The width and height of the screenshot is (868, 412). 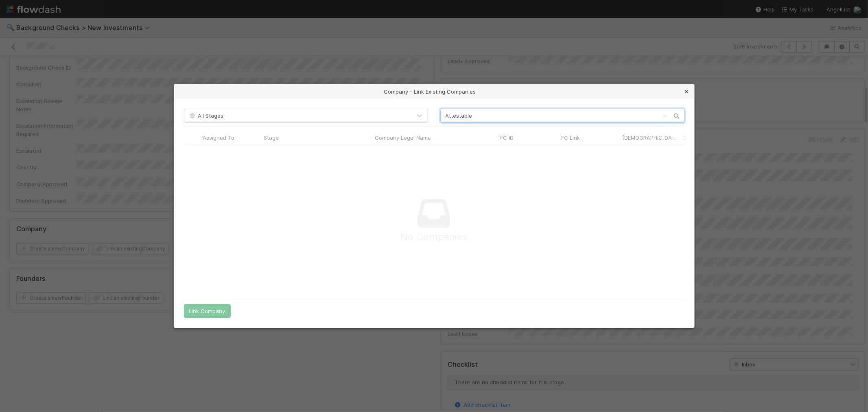 I want to click on span: FC Link, so click(x=571, y=138).